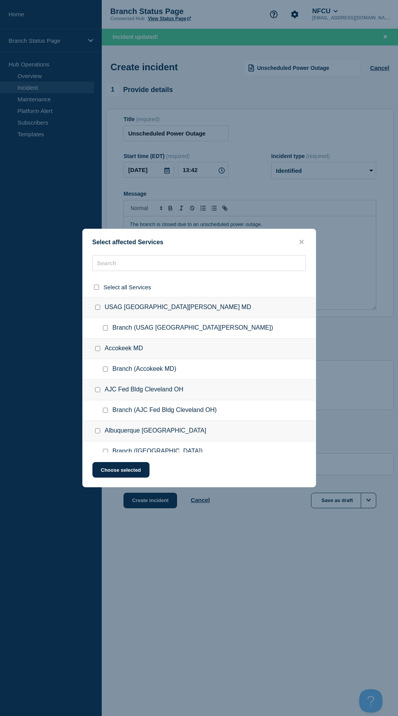 Image resolution: width=398 pixels, height=716 pixels. Describe the element at coordinates (199, 242) in the screenshot. I see `div: Select affected Services` at that location.